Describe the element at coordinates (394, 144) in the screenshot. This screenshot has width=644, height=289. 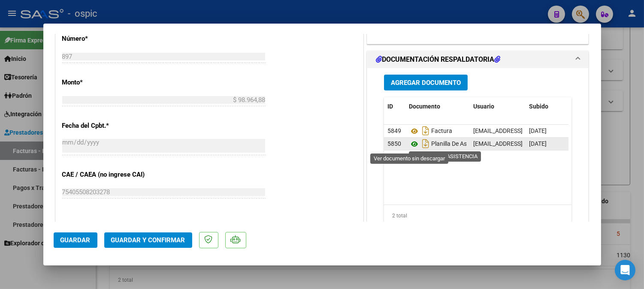
I see `span: 5850` at that location.